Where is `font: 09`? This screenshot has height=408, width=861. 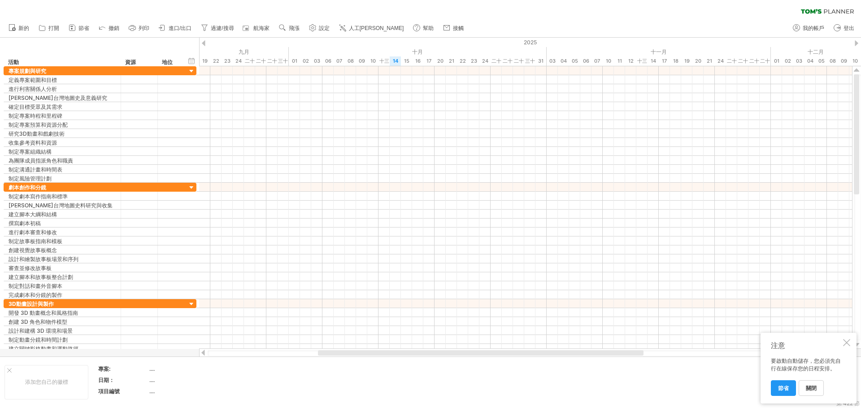
font: 09 is located at coordinates (362, 61).